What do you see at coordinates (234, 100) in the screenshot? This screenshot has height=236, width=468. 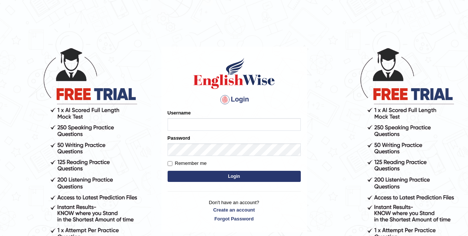 I see `h4: Login` at bounding box center [234, 100].